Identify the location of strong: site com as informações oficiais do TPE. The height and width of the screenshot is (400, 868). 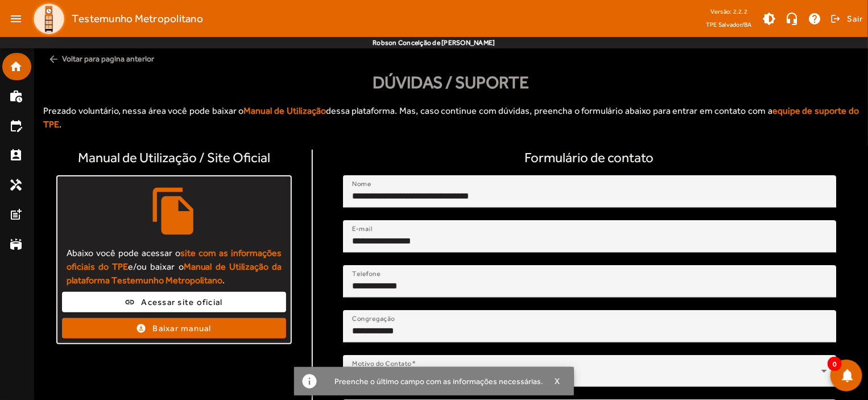
(174, 259).